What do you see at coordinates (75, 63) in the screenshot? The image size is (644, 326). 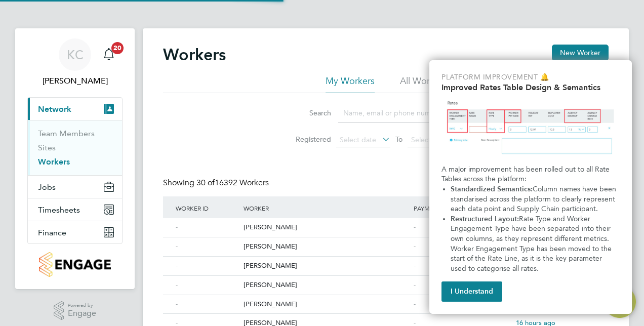 I see `a: Go to account details` at bounding box center [75, 63].